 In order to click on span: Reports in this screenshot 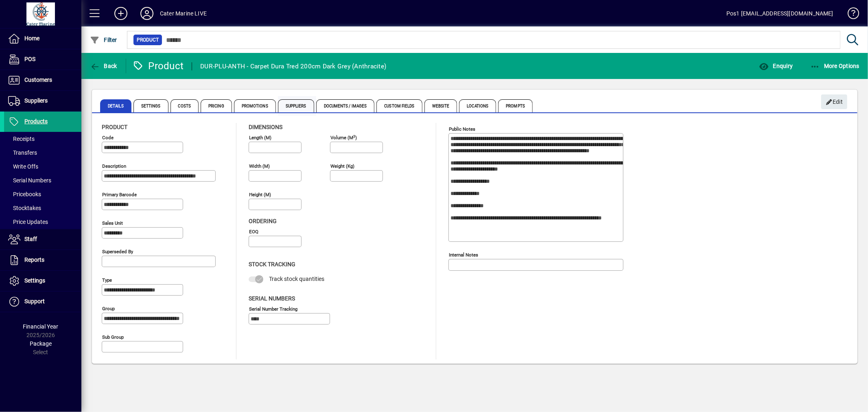, I will do `click(34, 260)`.